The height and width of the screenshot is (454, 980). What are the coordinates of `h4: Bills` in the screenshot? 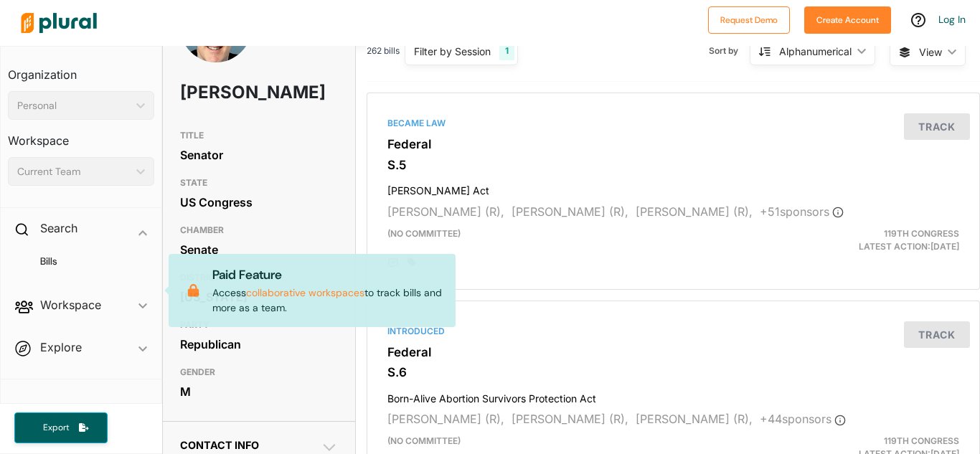 It's located at (84, 261).